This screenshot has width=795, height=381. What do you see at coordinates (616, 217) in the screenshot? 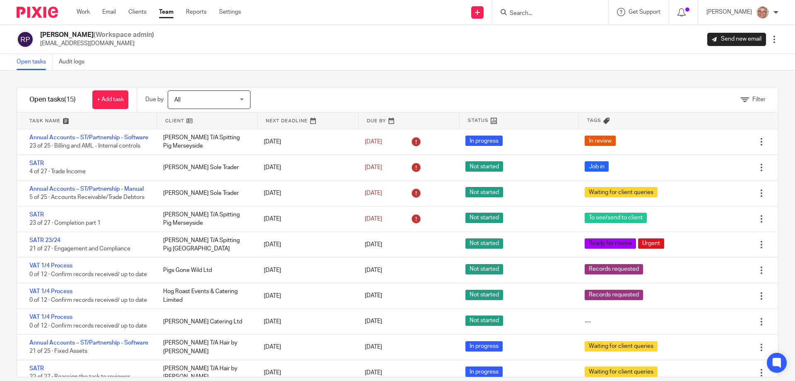
I see `span: To see/send to client` at bounding box center [616, 217].